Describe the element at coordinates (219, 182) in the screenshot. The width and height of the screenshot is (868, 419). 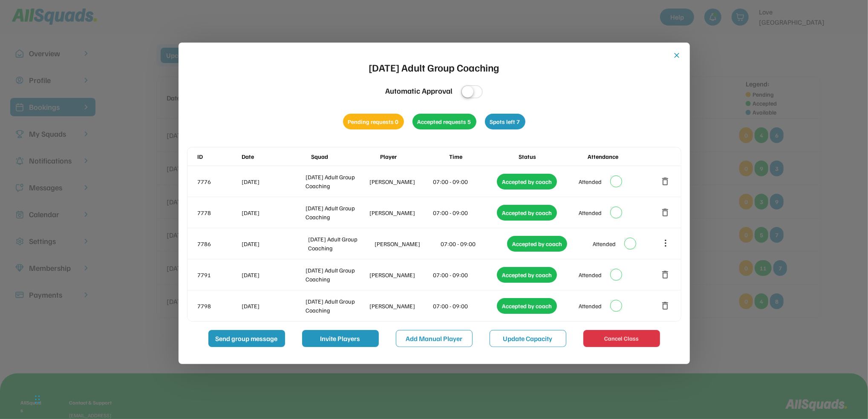
I see `div: 7776` at that location.